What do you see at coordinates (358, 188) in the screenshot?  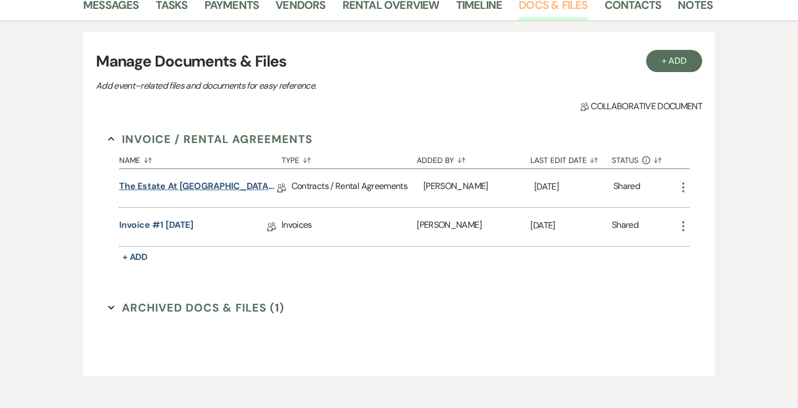 I see `div: Contracts / Rental Agreements` at bounding box center [358, 188].